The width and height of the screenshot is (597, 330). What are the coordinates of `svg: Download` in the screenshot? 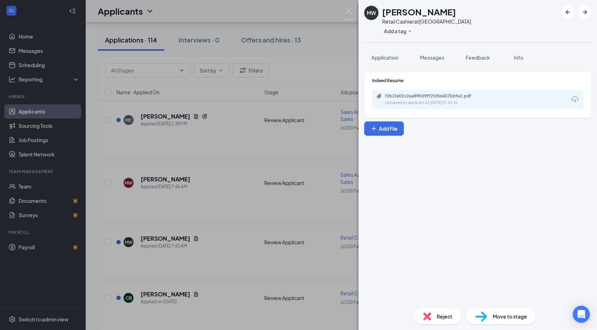 It's located at (574, 99).